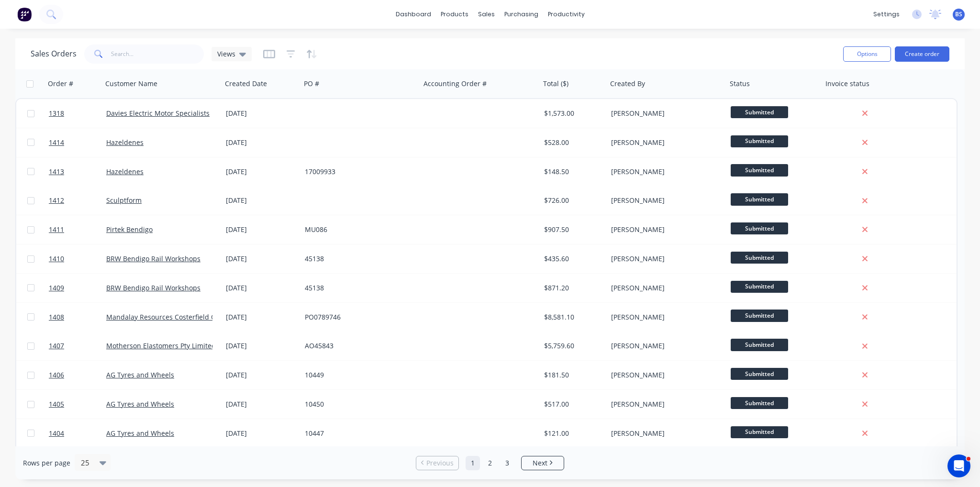 The height and width of the screenshot is (487, 980). What do you see at coordinates (437, 463) in the screenshot?
I see `a: Previous page` at bounding box center [437, 463].